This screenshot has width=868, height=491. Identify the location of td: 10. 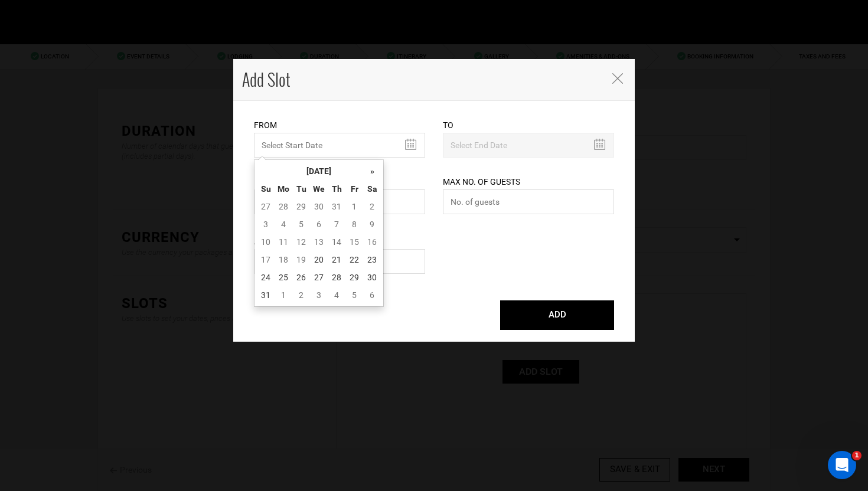
(265, 242).